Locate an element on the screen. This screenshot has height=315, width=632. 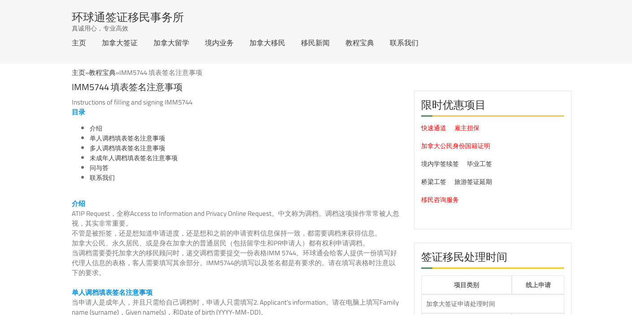
a: 介绍 is located at coordinates (96, 128).